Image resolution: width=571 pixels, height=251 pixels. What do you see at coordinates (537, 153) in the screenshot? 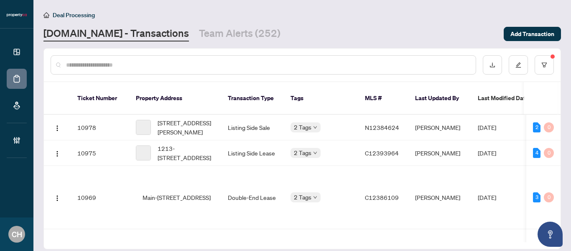
I see `div: 4` at bounding box center [537, 153].